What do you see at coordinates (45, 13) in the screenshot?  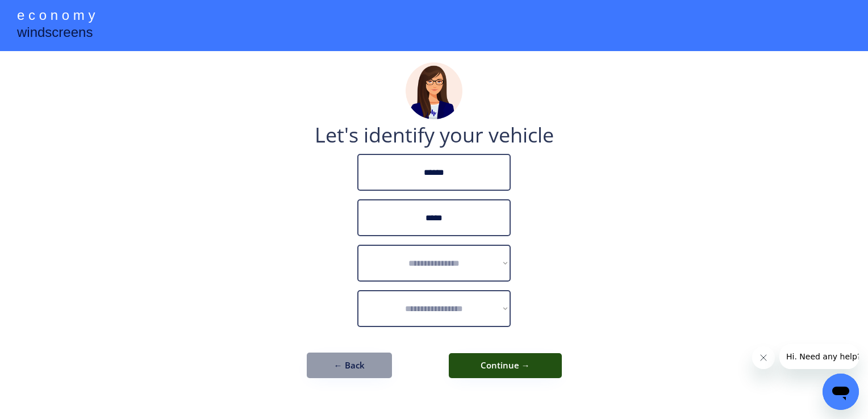 I see `span: Hi. Need any help?` at bounding box center [45, 13].